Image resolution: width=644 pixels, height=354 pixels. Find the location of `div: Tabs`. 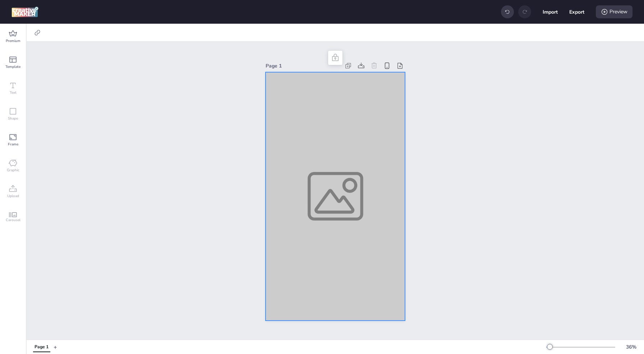

div: Tabs is located at coordinates (41, 347).